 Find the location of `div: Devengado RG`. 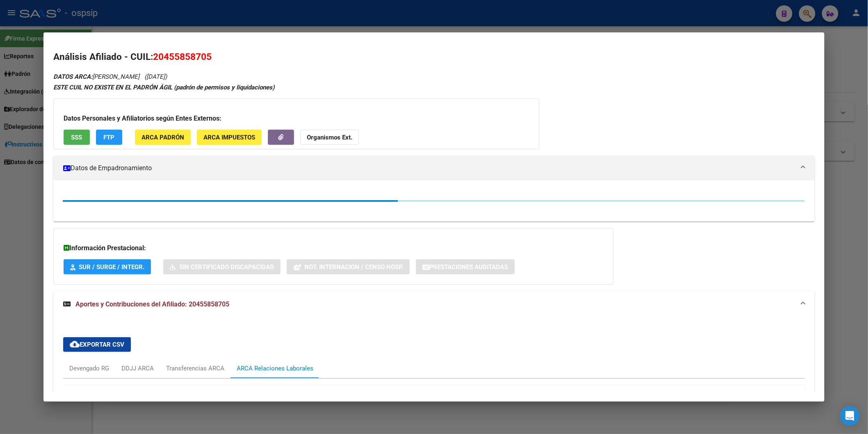

div: Devengado RG is located at coordinates (89, 369).